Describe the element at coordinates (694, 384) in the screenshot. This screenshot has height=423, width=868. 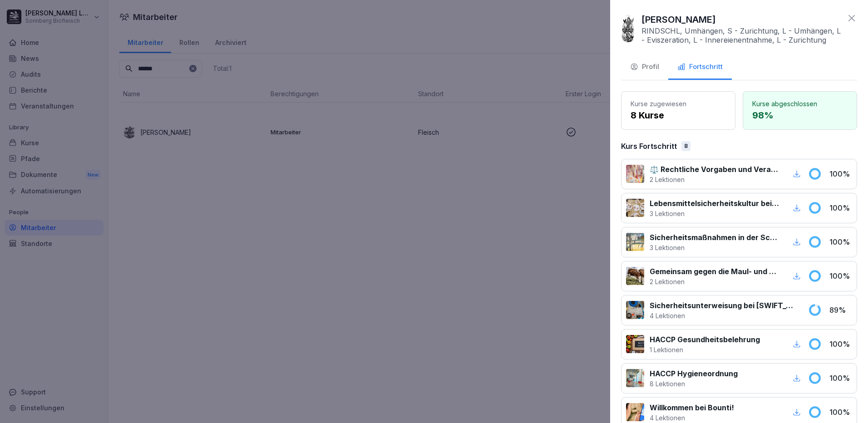
I see `p: 8 Lektionen` at that location.